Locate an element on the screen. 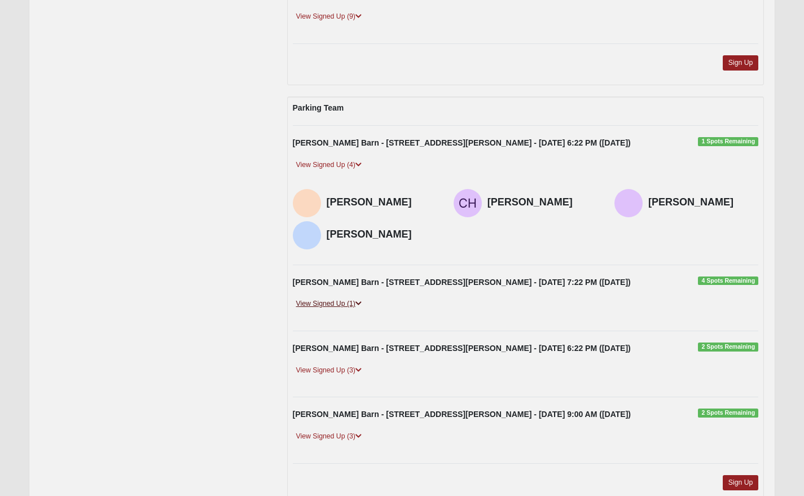 The width and height of the screenshot is (804, 496). span: 4 Spots Remaining is located at coordinates (728, 281).